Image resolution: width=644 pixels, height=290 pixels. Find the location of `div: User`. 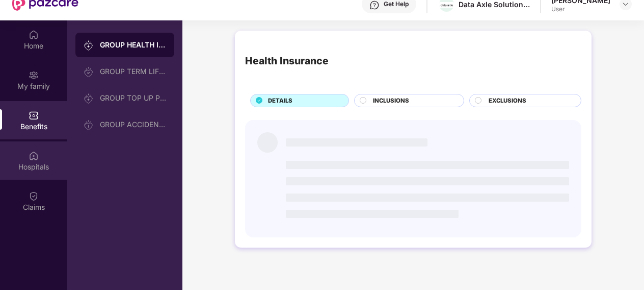

div: User is located at coordinates (580, 9).